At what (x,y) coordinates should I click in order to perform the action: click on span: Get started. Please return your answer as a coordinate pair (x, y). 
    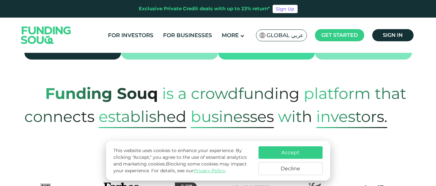
    Looking at the image, I should click on (339, 35).